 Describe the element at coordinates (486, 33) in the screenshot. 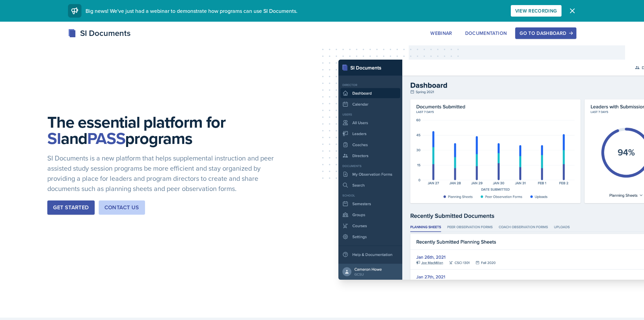

I see `div: Documentation` at that location.